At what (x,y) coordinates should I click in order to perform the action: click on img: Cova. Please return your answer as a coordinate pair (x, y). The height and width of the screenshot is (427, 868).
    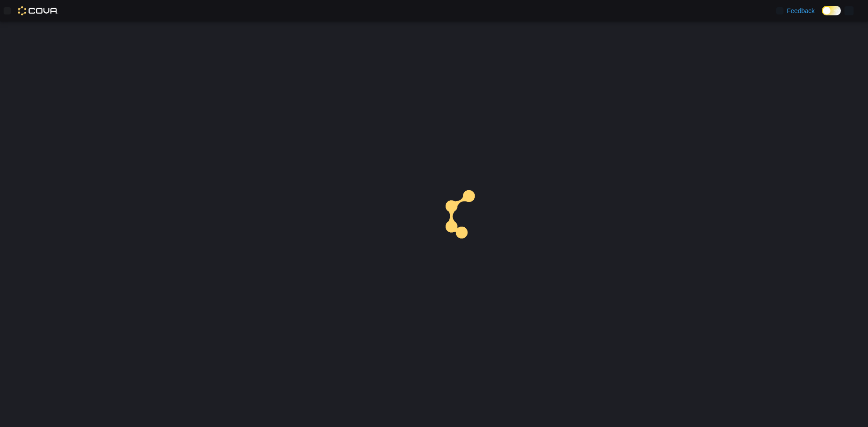
    Looking at the image, I should click on (38, 11).